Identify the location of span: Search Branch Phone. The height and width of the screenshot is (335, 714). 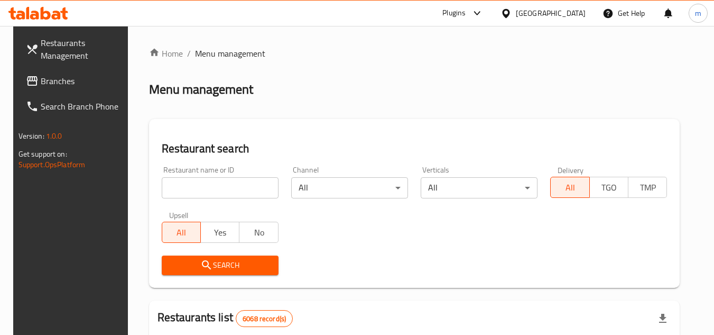
(82, 106).